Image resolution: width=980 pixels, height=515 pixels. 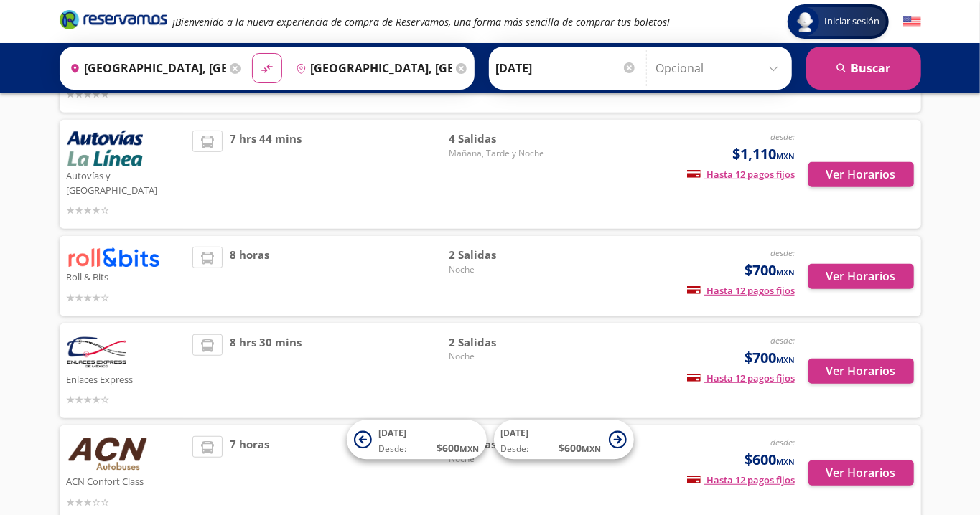 I want to click on img: ACN Confort Class, so click(x=108, y=454).